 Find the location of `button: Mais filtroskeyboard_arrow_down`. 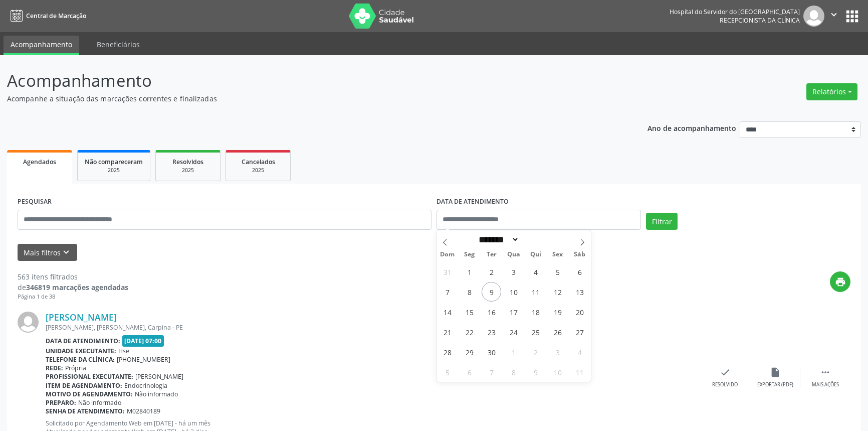

button: Mais filtroskeyboard_arrow_down is located at coordinates (47, 253).